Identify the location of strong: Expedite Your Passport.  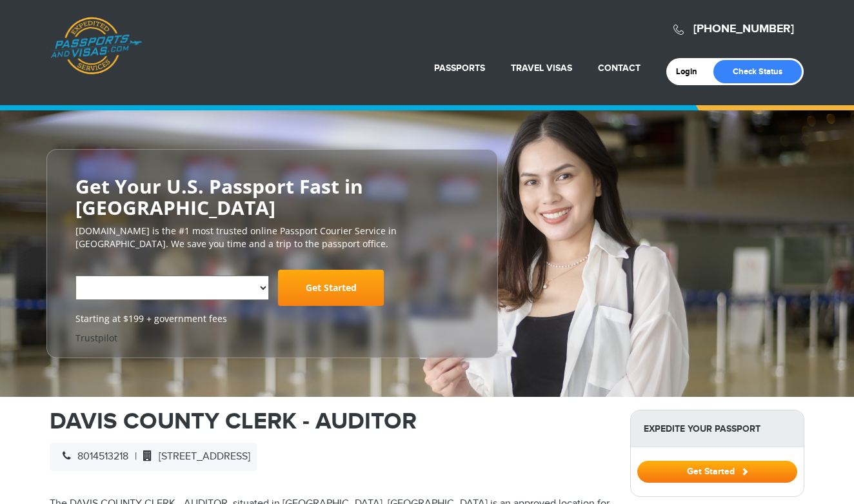
(717, 428).